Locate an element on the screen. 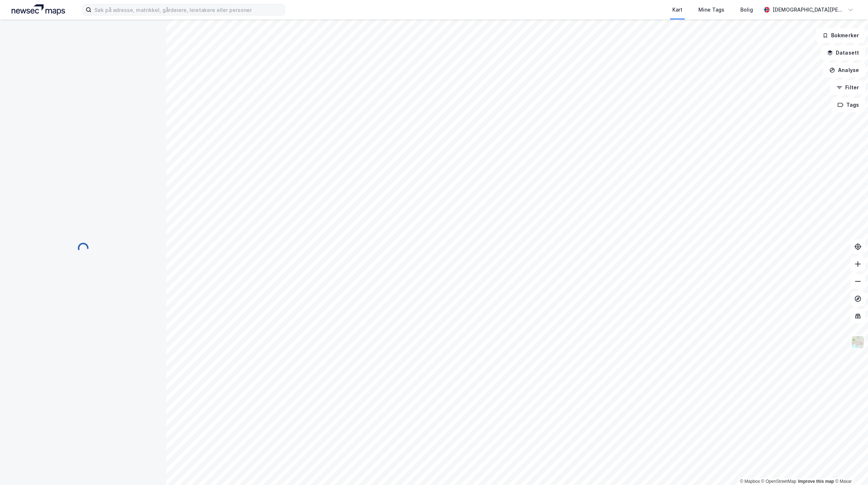  button: Tags is located at coordinates (848, 105).